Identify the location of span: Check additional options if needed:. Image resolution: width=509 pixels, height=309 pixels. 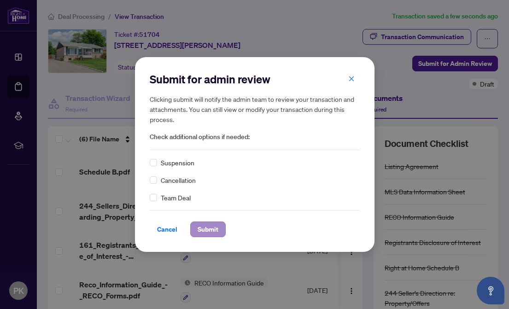
(255, 137).